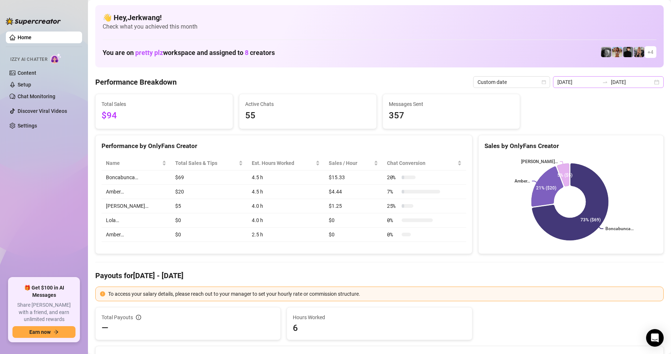 This screenshot has width=671, height=354. Describe the element at coordinates (136, 177) in the screenshot. I see `td: Boncabunca…` at that location.